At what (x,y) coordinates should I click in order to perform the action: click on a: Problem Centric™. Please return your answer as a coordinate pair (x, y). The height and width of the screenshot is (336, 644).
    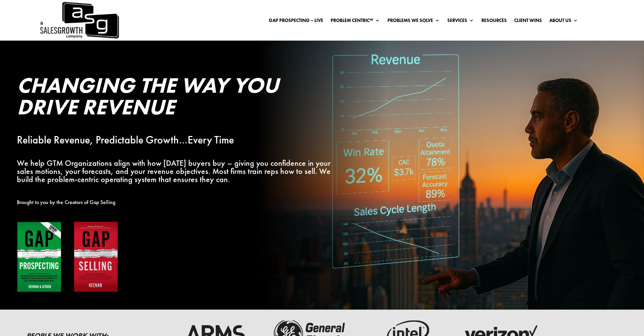
    Looking at the image, I should click on (355, 22).